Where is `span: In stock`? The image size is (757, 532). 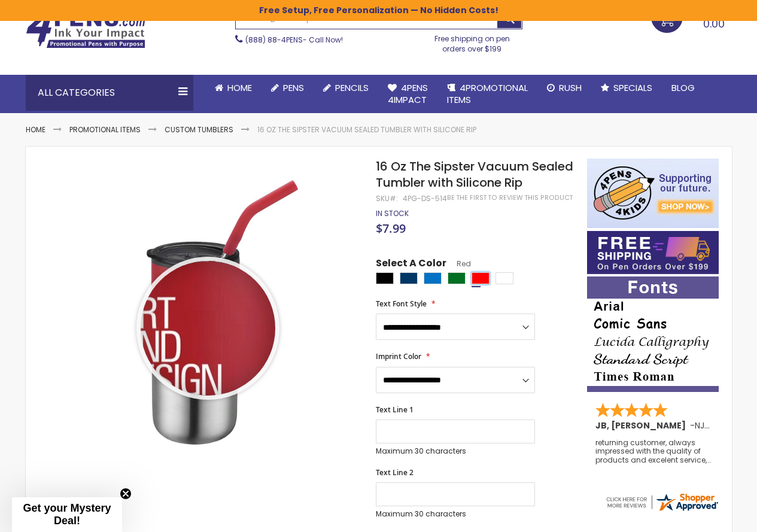
span: In stock is located at coordinates (391, 213).